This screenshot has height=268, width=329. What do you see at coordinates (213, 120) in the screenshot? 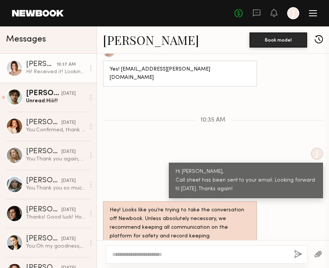
I see `span: 10:35 AM` at bounding box center [213, 120].